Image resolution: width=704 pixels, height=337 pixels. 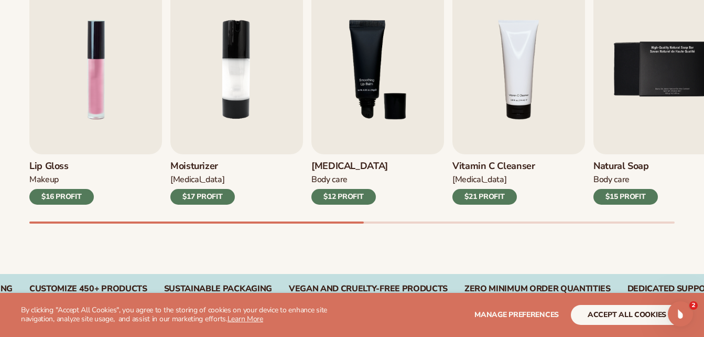 What do you see at coordinates (627, 315) in the screenshot?
I see `button: accept all cookies` at bounding box center [627, 315].